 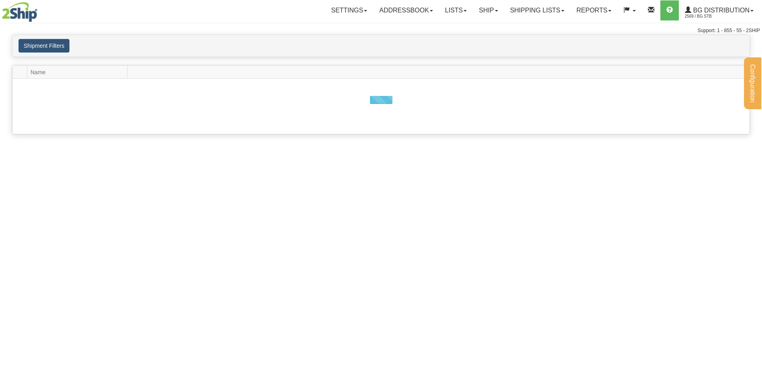 I want to click on a: Addressbook, so click(x=406, y=10).